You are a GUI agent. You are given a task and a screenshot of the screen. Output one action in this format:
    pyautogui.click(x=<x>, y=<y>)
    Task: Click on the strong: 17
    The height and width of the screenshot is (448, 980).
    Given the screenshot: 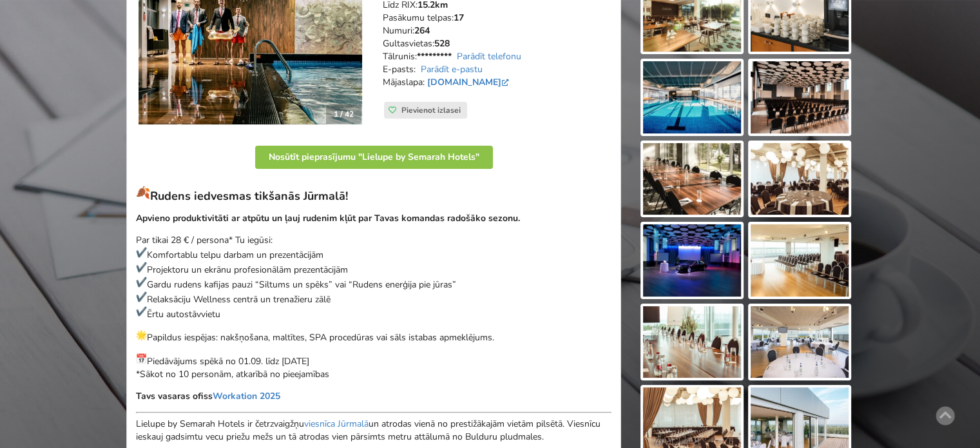 What is the action you would take?
    pyautogui.click(x=459, y=18)
    